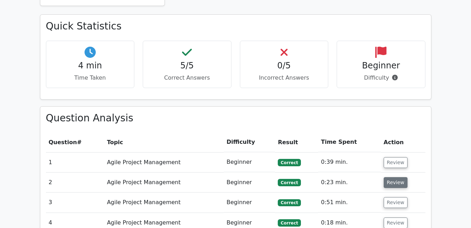  What do you see at coordinates (187, 66) in the screenshot?
I see `h4: 5/5` at bounding box center [187, 66].